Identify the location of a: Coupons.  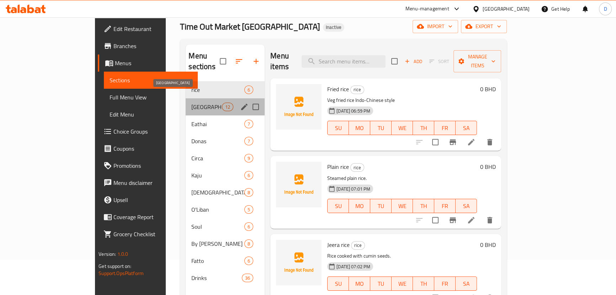
(148, 148).